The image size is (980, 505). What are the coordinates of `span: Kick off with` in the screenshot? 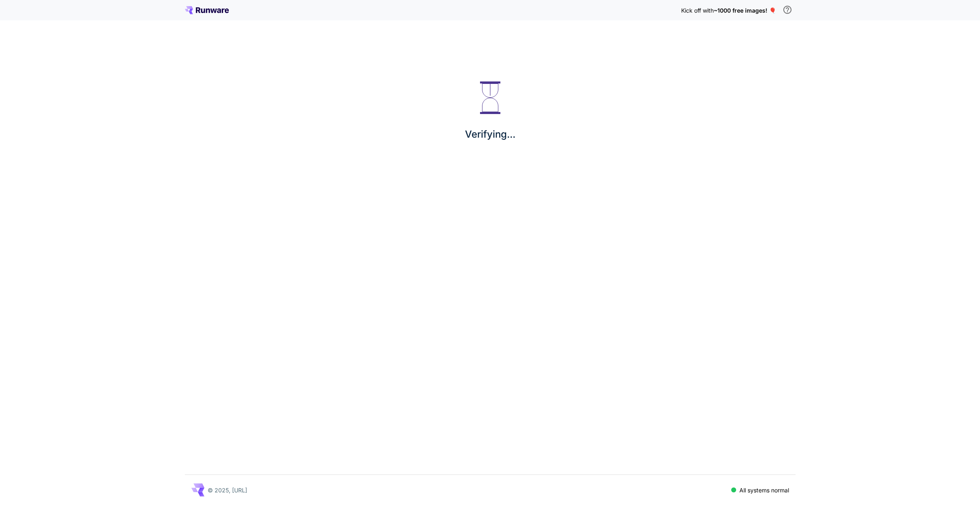 It's located at (698, 10).